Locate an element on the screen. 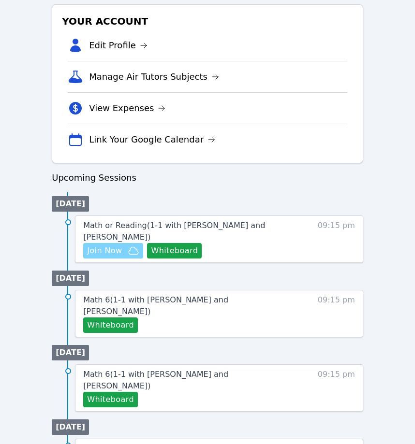  a: View Expenses is located at coordinates (127, 108).